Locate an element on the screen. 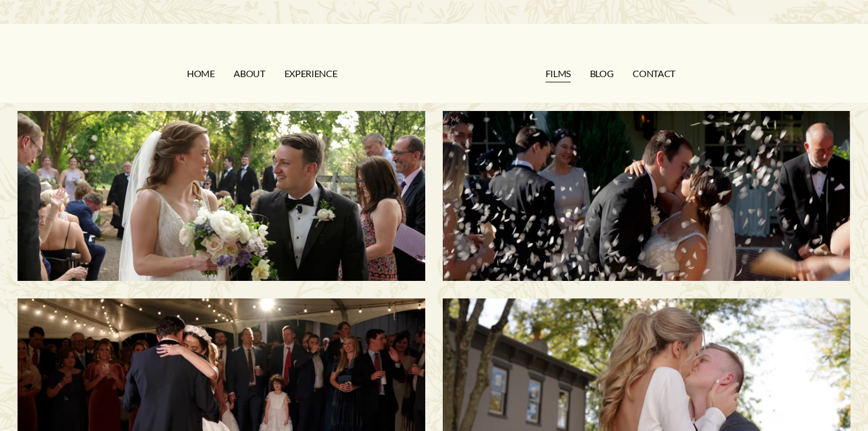 This screenshot has height=431, width=868. a: HOME is located at coordinates (201, 74).